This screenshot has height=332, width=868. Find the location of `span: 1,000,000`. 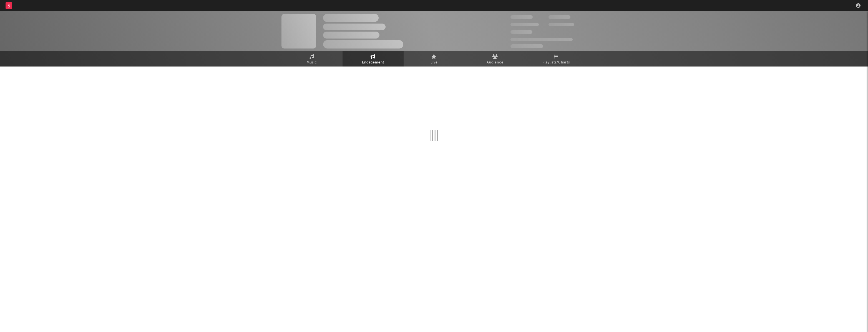

span: 1,000,000 is located at coordinates (561, 24).